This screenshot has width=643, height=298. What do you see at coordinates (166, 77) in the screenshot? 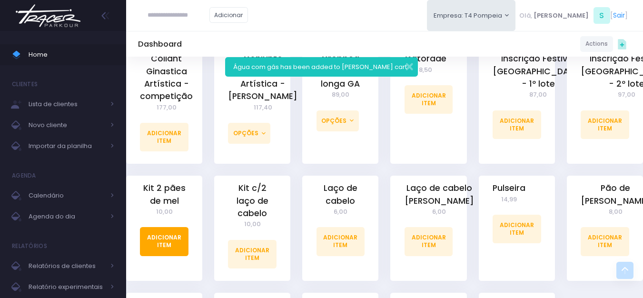
I see `a: Collant Ginastica Artística - competição` at bounding box center [166, 77].